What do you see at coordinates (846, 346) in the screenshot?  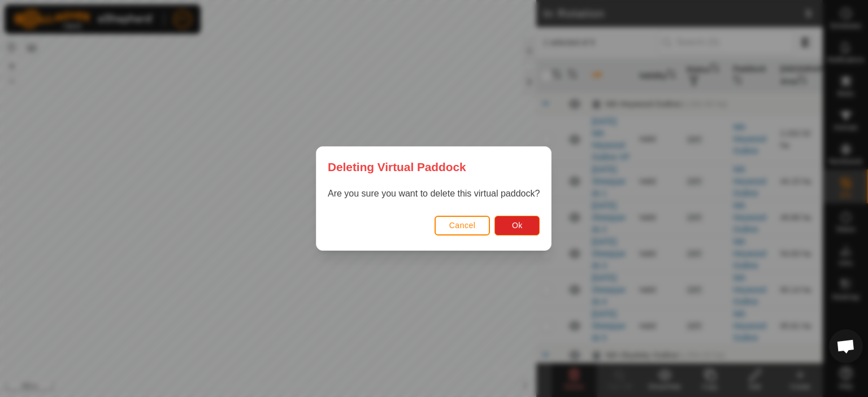 I see `div: Open chat` at bounding box center [846, 346].